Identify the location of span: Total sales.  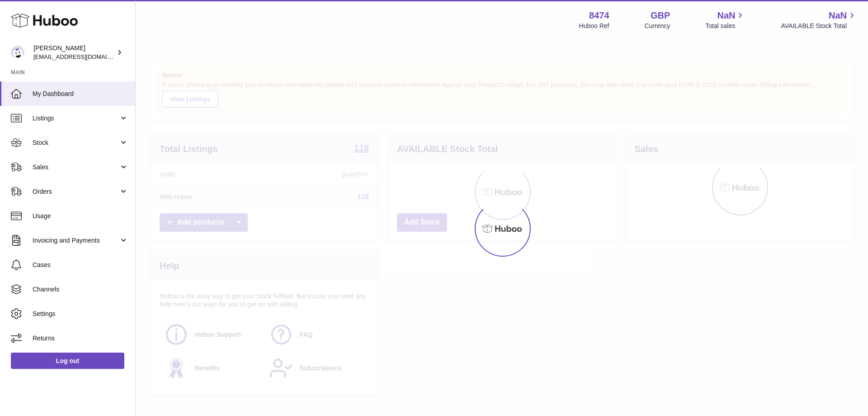
(725, 26).